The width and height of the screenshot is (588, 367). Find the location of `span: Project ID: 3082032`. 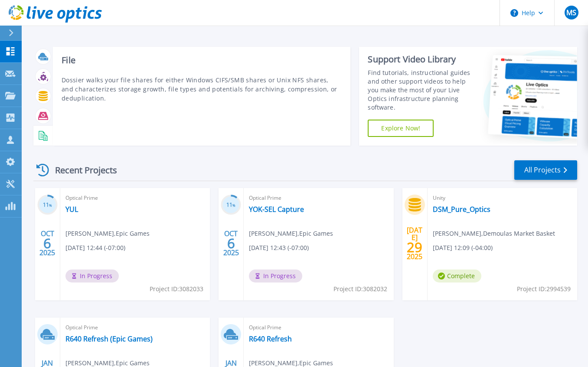

span: Project ID: 3082032 is located at coordinates (361, 289).